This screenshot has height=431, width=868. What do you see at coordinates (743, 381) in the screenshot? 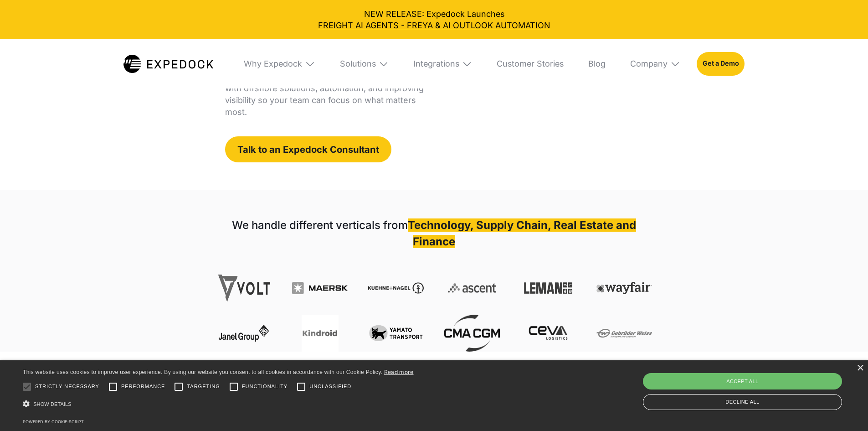
I see `div: Accept all` at bounding box center [743, 381].